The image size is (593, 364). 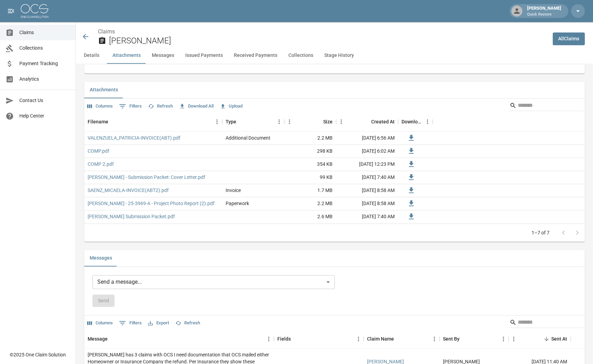 What do you see at coordinates (101, 164) in the screenshot?
I see `a: COMP 2.pdf` at bounding box center [101, 164].